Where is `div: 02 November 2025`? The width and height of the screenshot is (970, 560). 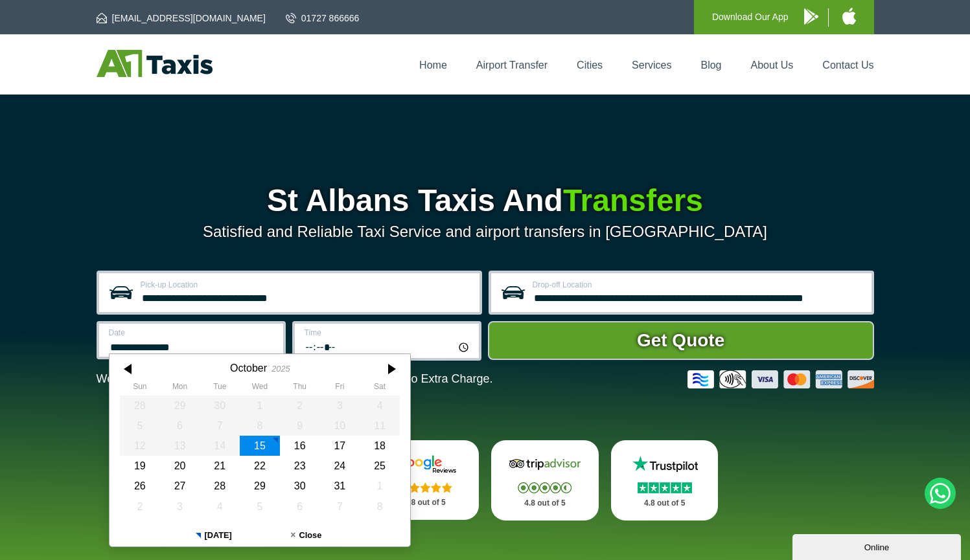 div: 02 November 2025 is located at coordinates (140, 507).